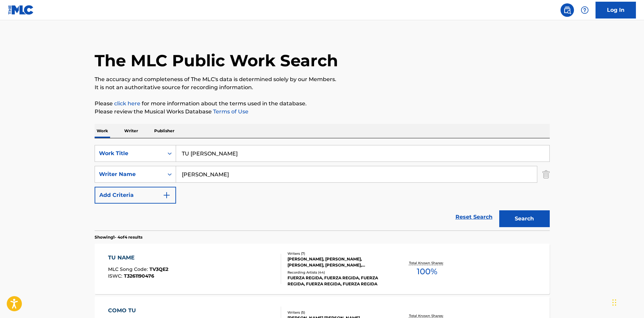 This screenshot has width=644, height=318. What do you see at coordinates (21, 9) in the screenshot?
I see `img: MLC Logo` at bounding box center [21, 9].